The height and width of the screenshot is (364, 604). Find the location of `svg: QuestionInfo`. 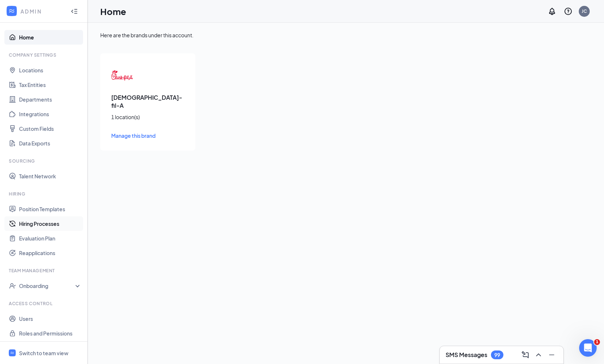

svg: QuestionInfo is located at coordinates (568, 11).